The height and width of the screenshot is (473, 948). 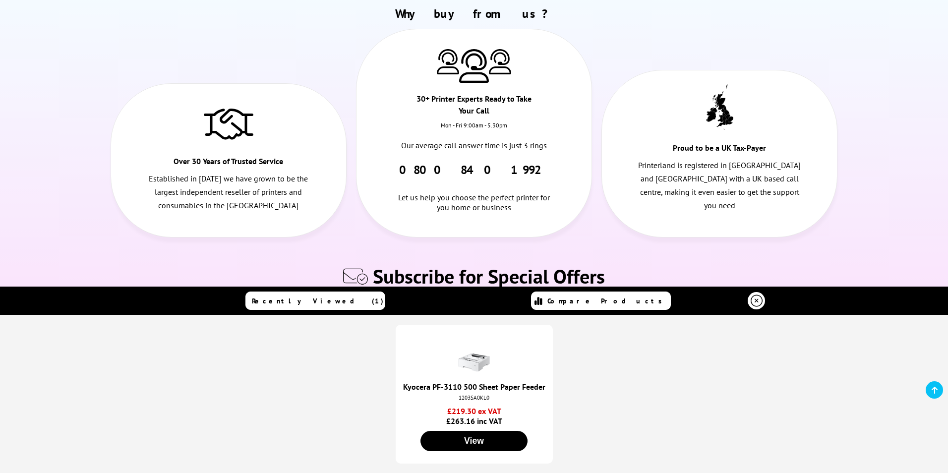 I want to click on span: £263.16 inc VAT, so click(x=474, y=416).